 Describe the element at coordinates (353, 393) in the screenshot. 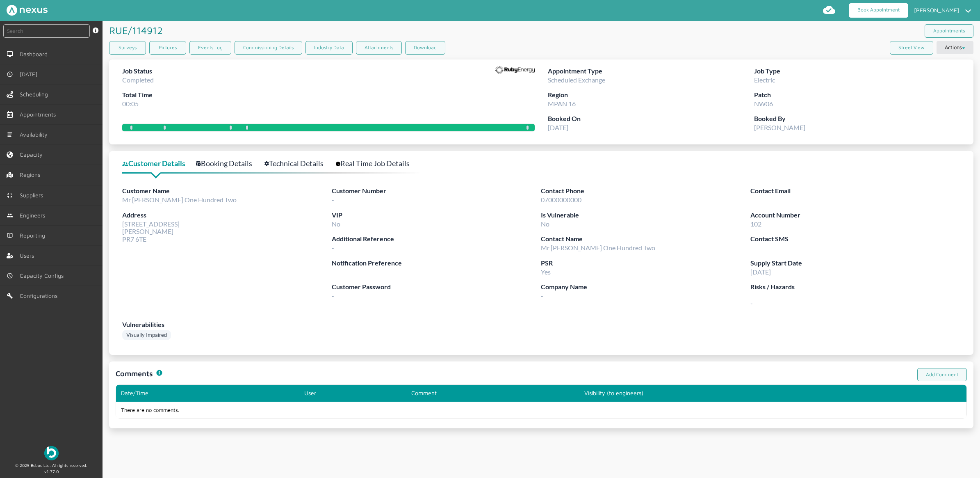

I see `th: User` at that location.